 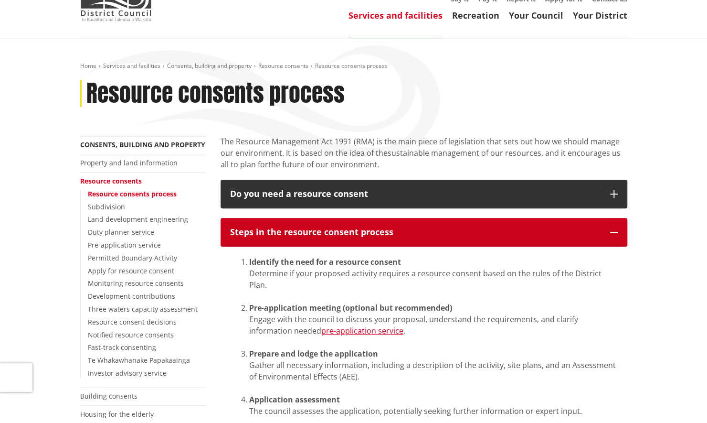 What do you see at coordinates (124, 244) in the screenshot?
I see `a: Pre-application service` at bounding box center [124, 244].